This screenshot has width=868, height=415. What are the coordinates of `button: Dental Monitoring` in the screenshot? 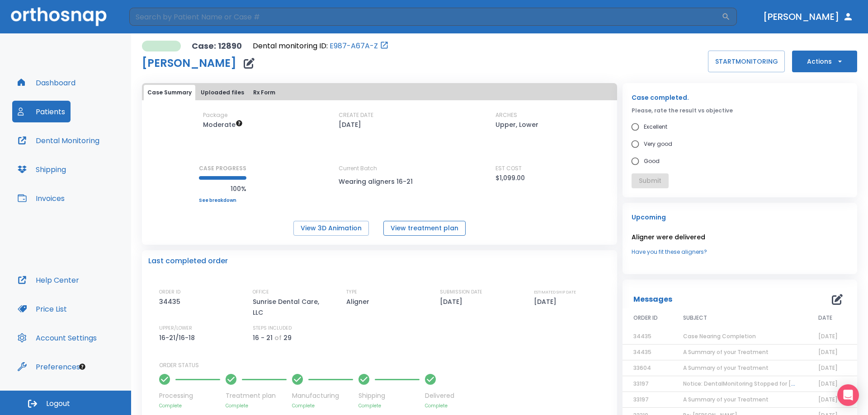 It's located at (58, 140).